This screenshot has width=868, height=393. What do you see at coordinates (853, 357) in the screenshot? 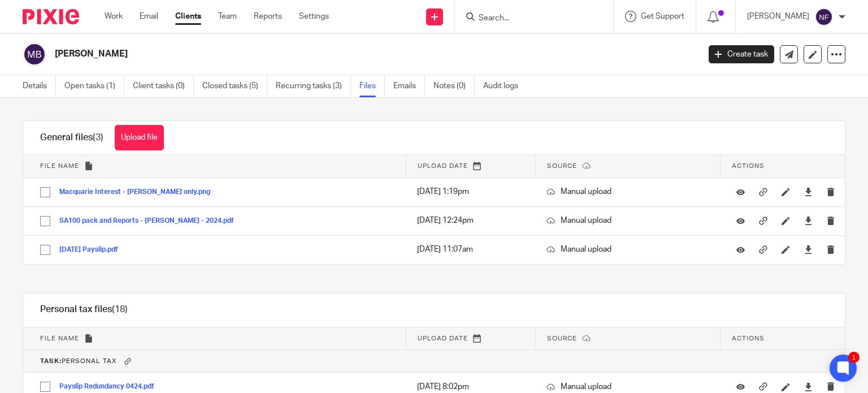
I see `div: 1` at bounding box center [853, 357].